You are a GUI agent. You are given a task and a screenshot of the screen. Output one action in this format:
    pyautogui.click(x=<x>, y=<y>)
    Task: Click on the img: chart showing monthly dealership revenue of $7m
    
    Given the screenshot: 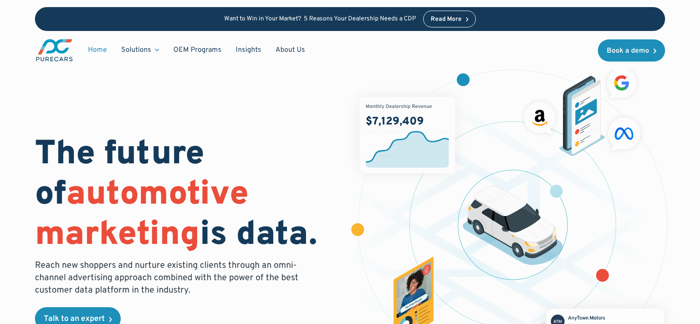 What is the action you would take?
    pyautogui.click(x=407, y=135)
    